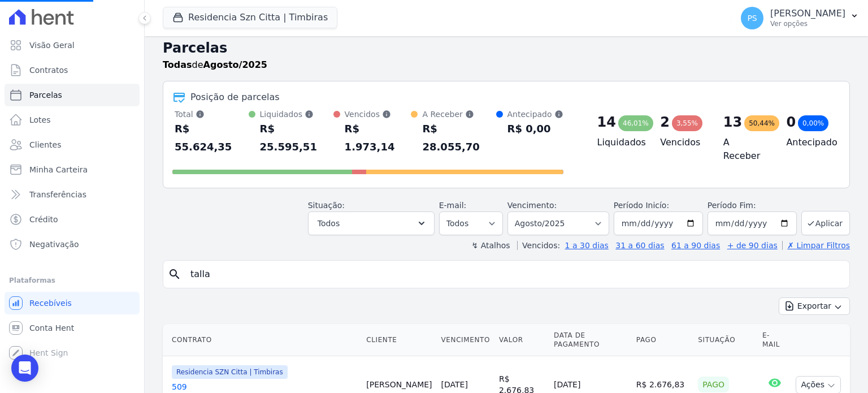  I want to click on button: Residencia Szn Citta | Timbiras, so click(249, 17).